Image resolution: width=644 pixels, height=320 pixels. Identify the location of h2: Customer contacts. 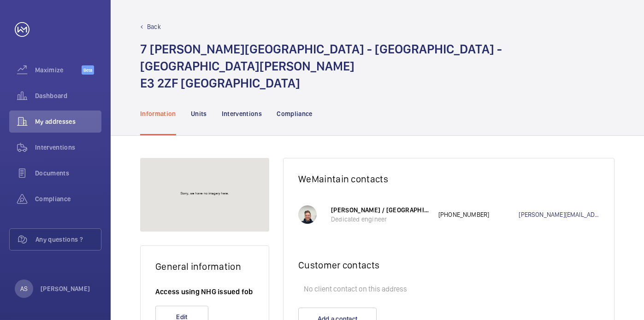
(449, 265).